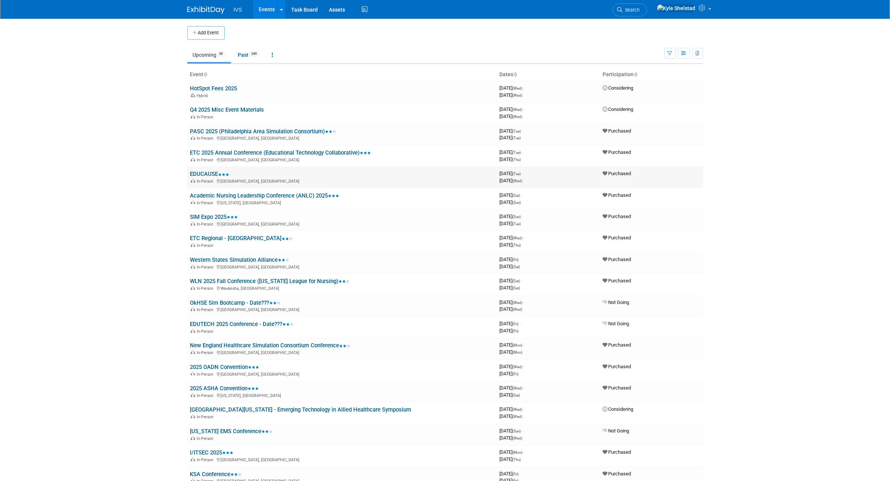 The image size is (890, 481). Describe the element at coordinates (249, 55) in the screenshot. I see `a: Past249` at that location.